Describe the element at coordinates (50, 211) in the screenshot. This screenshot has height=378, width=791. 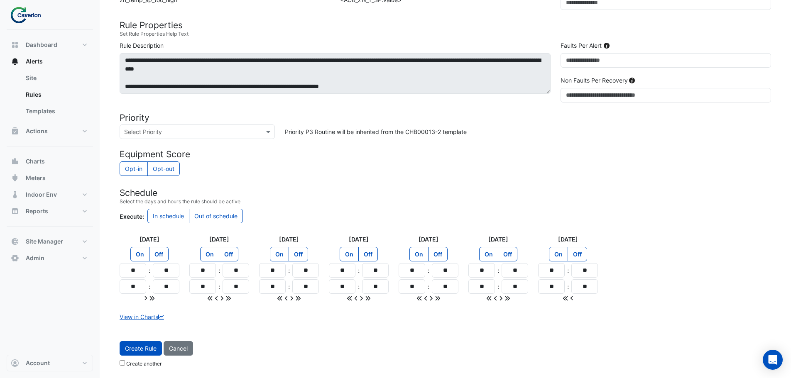
I see `button: Reports` at that location.